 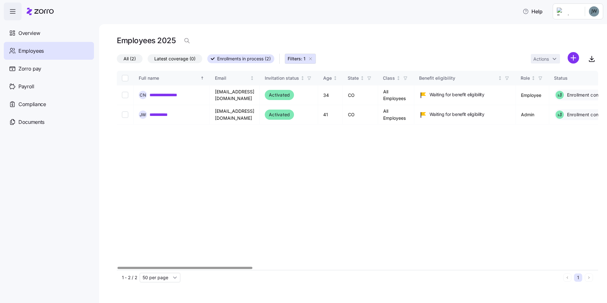 What do you see at coordinates (389, 78) in the screenshot?
I see `div: Class` at bounding box center [389, 78].